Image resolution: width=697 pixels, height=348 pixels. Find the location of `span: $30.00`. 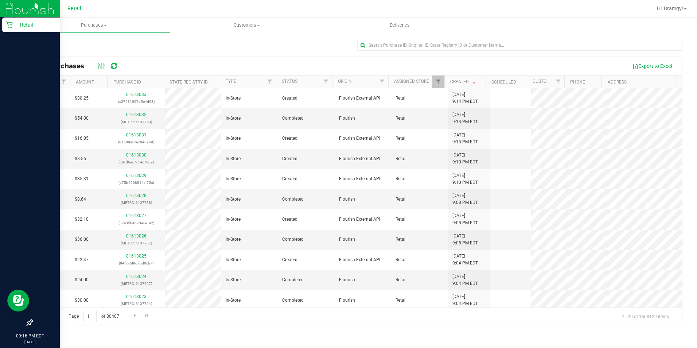

span: $30.00 is located at coordinates (82, 300).